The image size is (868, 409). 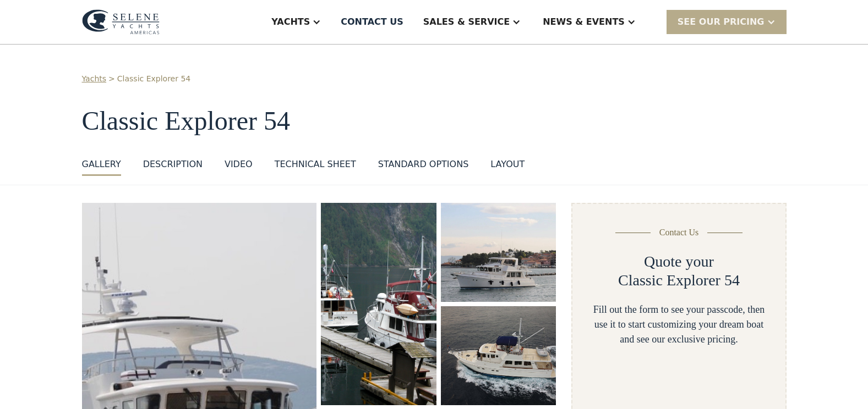 What do you see at coordinates (423, 164) in the screenshot?
I see `div: standard options` at bounding box center [423, 164].